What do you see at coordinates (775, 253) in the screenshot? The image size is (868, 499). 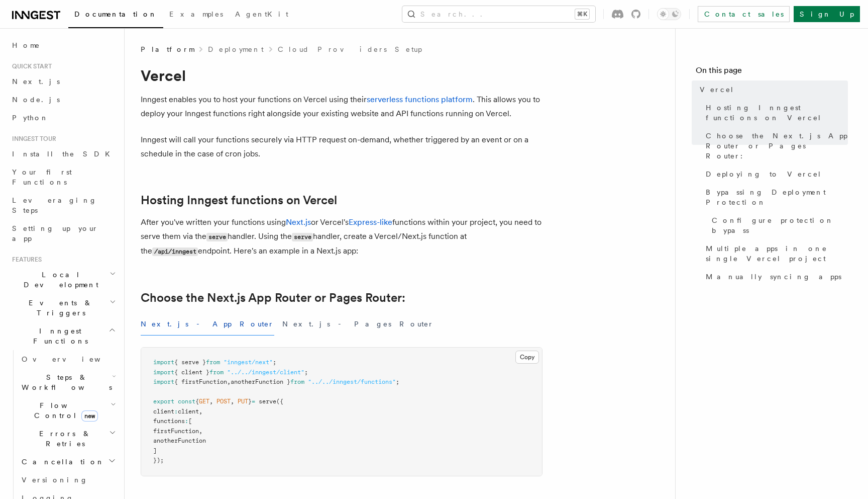 I see `a: Multiple apps in one single Vercel project` at bounding box center [775, 253].